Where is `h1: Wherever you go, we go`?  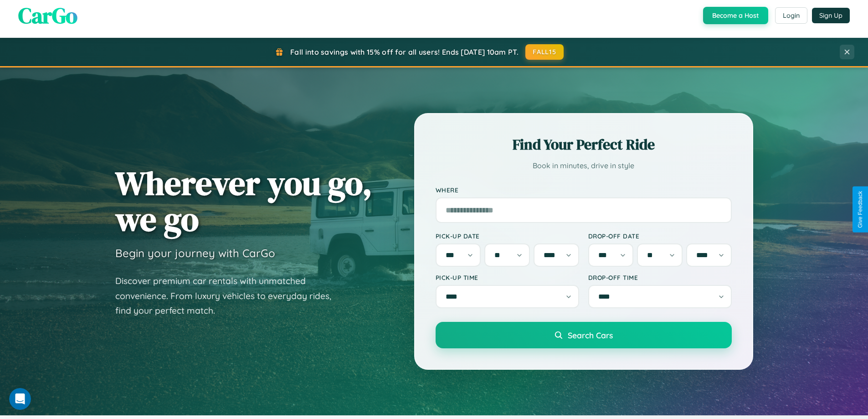 h1: Wherever you go, we go is located at coordinates (244, 201).